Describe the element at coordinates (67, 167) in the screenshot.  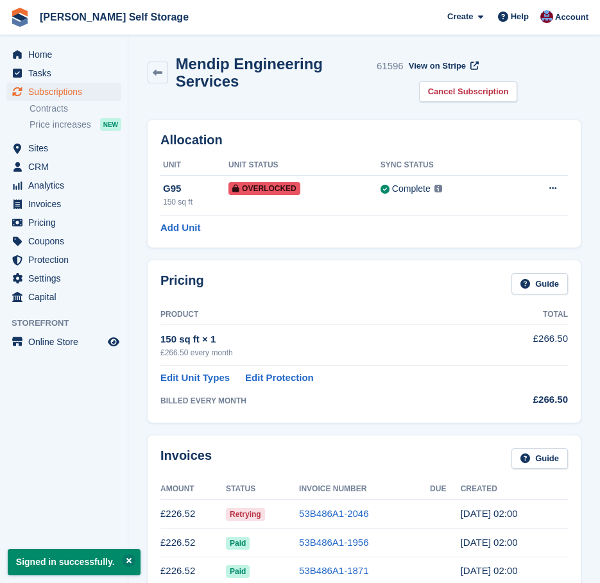
I see `span: CRM` at that location.